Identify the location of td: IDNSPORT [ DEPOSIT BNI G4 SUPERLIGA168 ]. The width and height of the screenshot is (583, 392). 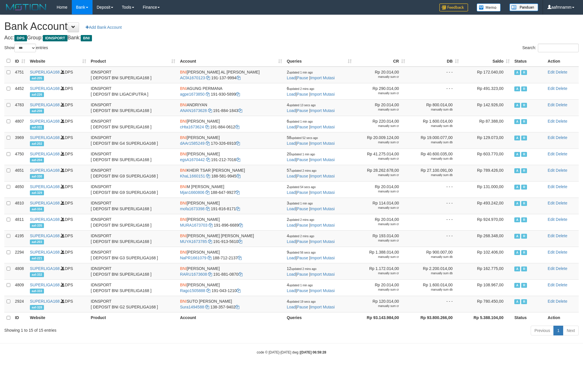
(133, 140).